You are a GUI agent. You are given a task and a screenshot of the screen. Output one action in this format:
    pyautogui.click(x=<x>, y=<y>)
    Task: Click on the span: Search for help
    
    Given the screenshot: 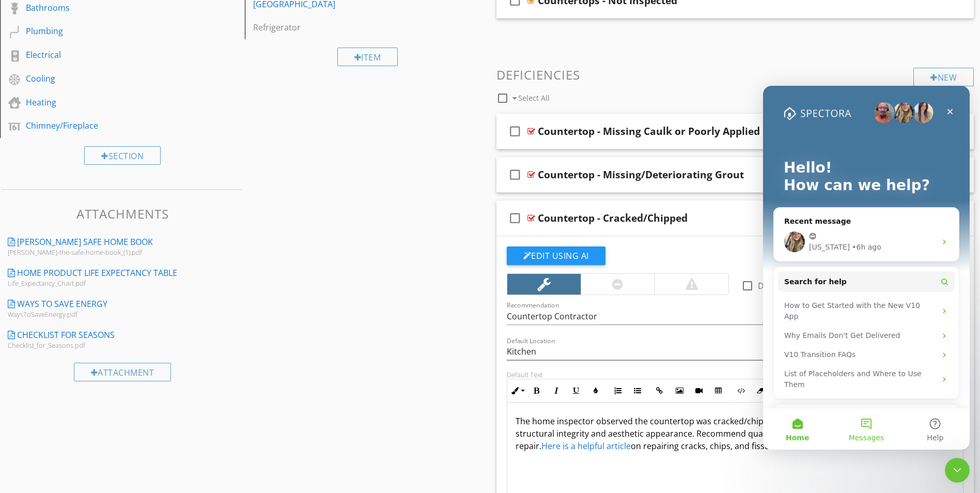 What is the action you would take?
    pyautogui.click(x=52, y=196)
    